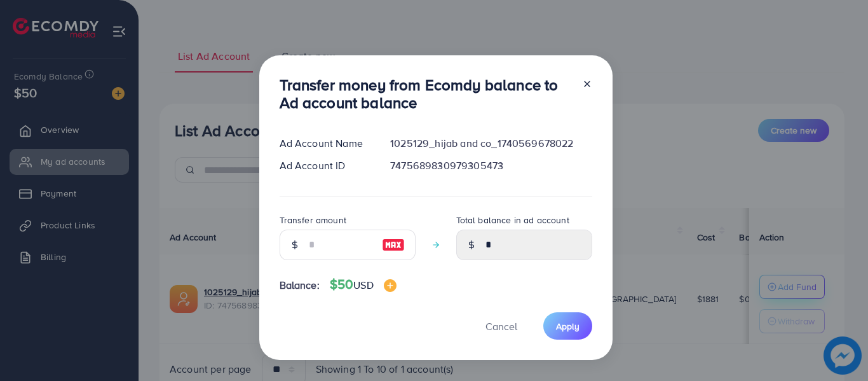 The width and height of the screenshot is (868, 381). I want to click on span: Balance:, so click(300, 285).